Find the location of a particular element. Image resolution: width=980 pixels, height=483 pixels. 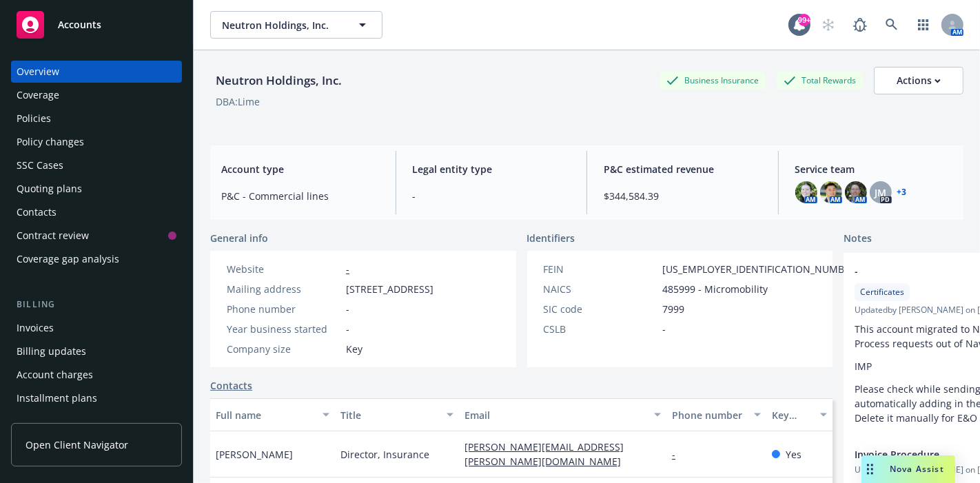

a: Billing updates is located at coordinates (96, 352).